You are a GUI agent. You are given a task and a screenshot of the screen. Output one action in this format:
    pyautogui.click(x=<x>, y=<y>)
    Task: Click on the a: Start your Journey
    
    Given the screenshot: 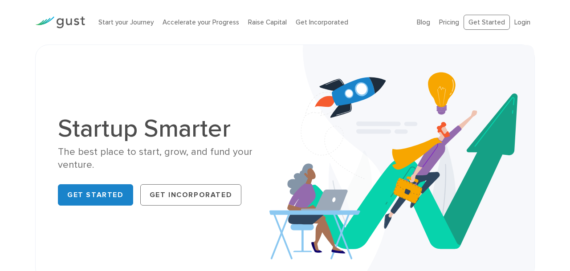 What is the action you would take?
    pyautogui.click(x=126, y=22)
    